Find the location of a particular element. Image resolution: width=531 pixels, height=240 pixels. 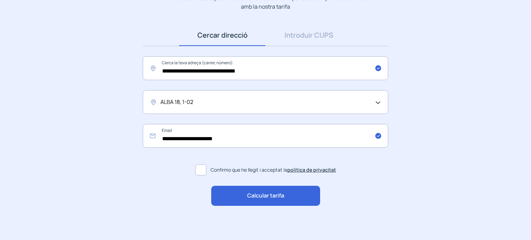

span: Calcular tarifa is located at coordinates (265, 196).